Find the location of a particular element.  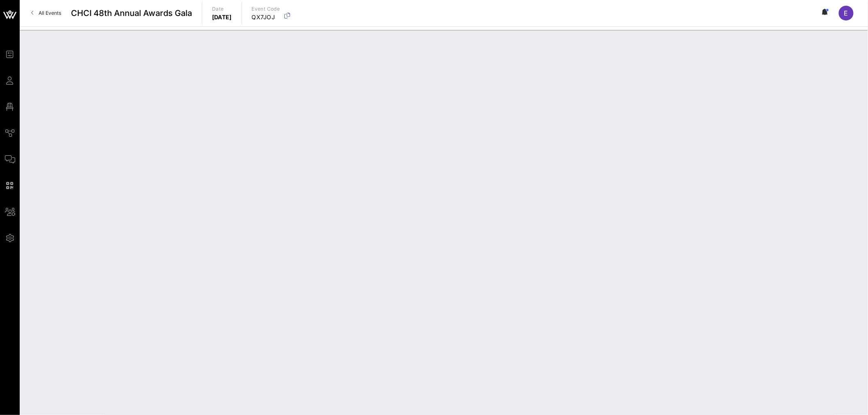

span: E is located at coordinates (846, 13).